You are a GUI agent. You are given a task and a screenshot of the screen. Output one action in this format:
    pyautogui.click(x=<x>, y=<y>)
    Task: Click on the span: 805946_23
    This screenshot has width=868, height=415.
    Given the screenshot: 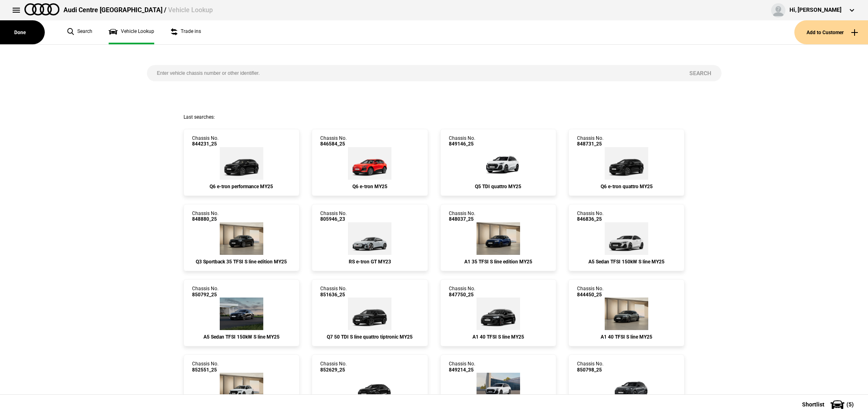 What is the action you would take?
    pyautogui.click(x=333, y=219)
    